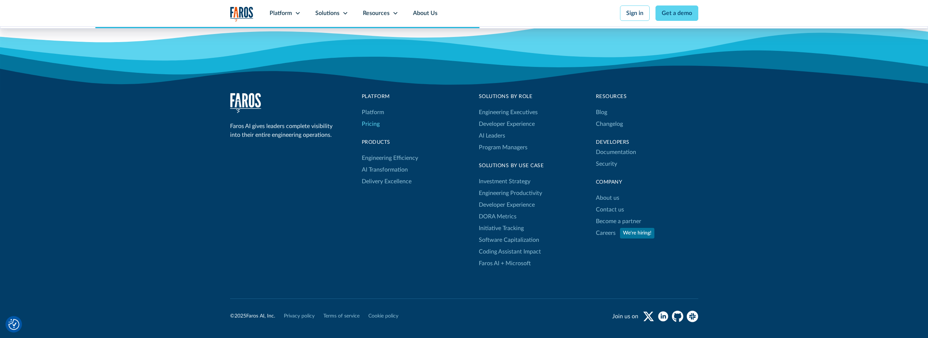 The height and width of the screenshot is (338, 928). What do you see at coordinates (510, 193) in the screenshot?
I see `a: Engineering Productivity` at bounding box center [510, 193].